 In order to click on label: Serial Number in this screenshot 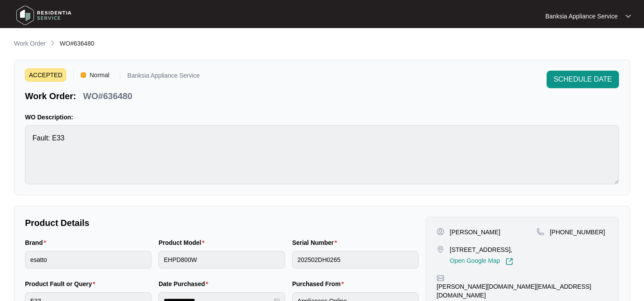, I will do `click(316, 243)`.